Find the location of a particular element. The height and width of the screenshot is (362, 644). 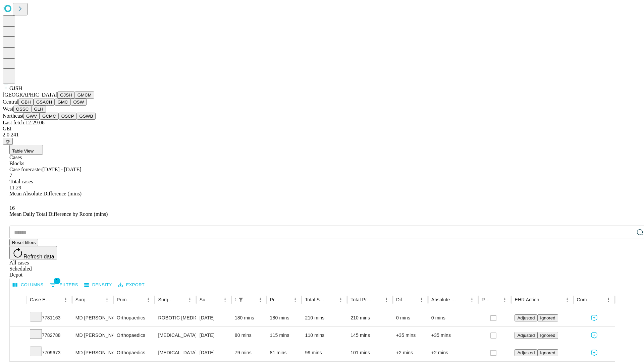

div: Case Epic Id is located at coordinates (40, 300).